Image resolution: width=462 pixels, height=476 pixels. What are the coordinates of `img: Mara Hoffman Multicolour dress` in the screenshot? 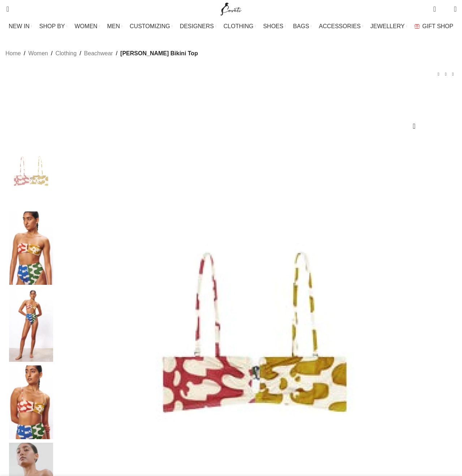 It's located at (31, 402).